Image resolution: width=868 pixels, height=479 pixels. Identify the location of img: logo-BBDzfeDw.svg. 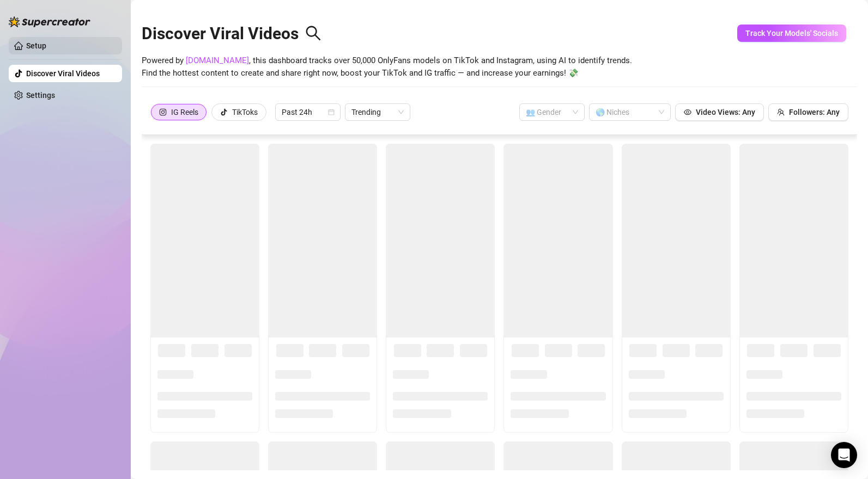
(50, 22).